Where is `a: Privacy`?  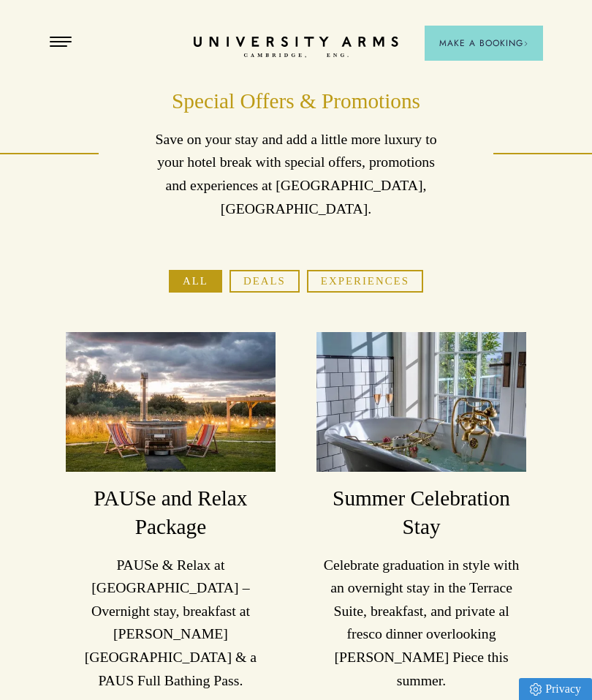
a: Privacy is located at coordinates (556, 689).